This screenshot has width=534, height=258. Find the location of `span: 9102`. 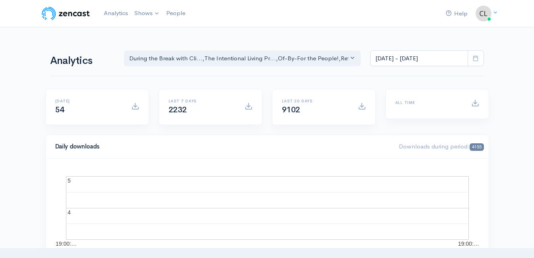

span: 9102 is located at coordinates (291, 110).